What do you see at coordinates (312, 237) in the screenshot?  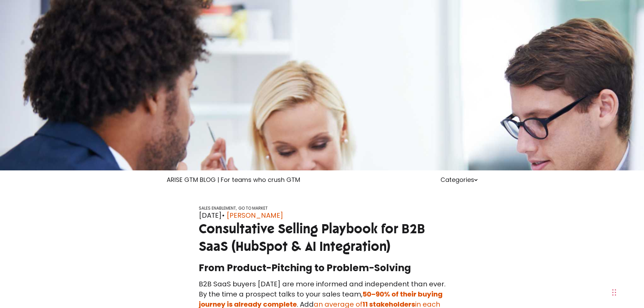 I see `span: Consultative Selling Playbook for B2B SaaS (HubSpot & AI Integration)` at bounding box center [312, 237].